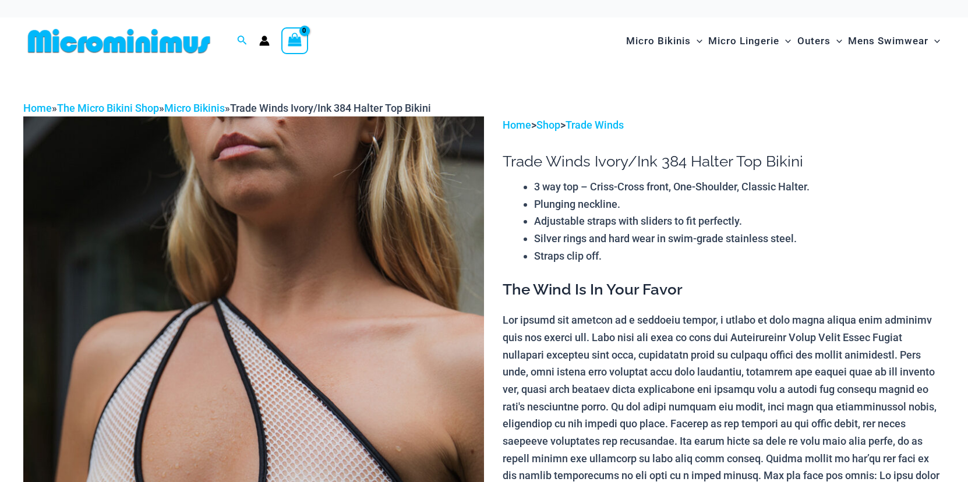  Describe the element at coordinates (739, 187) in the screenshot. I see `li: 3 way top – Criss-Cross front, One-Shoulder, Classic Halter.` at that location.